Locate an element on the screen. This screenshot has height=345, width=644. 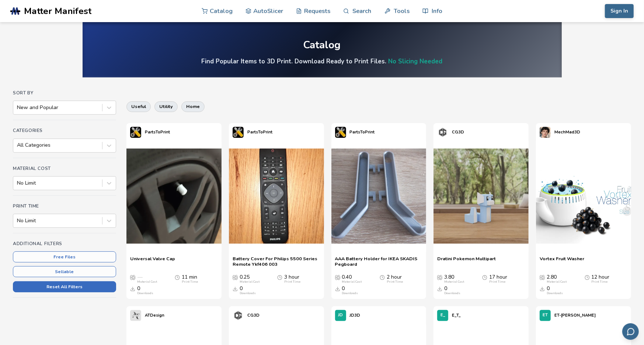
span: AAA Battery Holder for IKEA SKADIS Pegboard is located at coordinates (379, 262).